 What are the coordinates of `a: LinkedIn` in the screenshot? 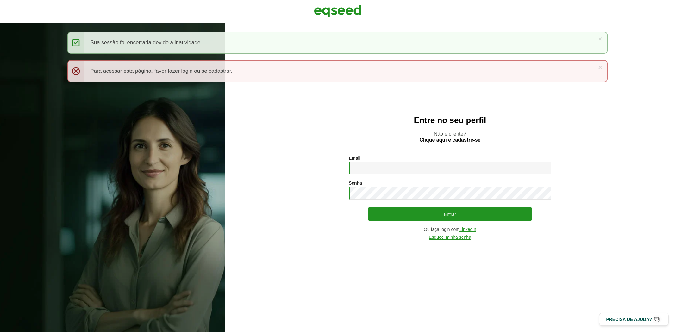 It's located at (468, 229).